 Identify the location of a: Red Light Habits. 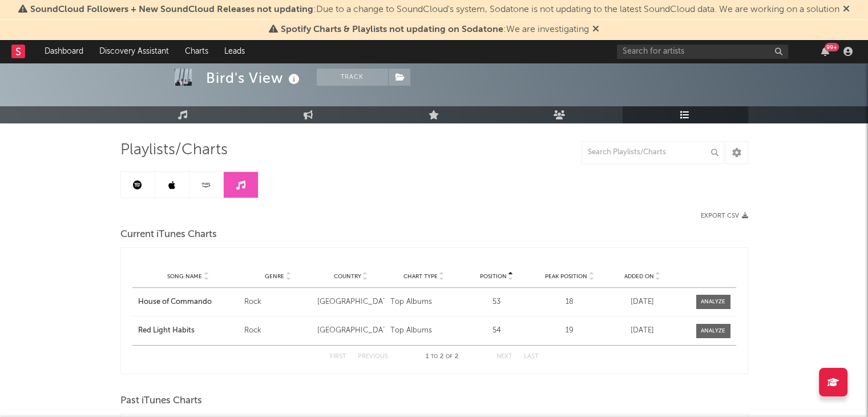
(188, 331).